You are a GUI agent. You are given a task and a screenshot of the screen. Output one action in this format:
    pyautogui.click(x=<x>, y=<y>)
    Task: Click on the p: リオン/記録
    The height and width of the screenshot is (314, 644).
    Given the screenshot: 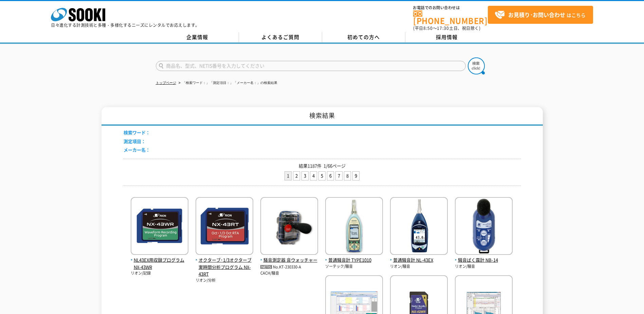 What is the action you would take?
    pyautogui.click(x=160, y=274)
    